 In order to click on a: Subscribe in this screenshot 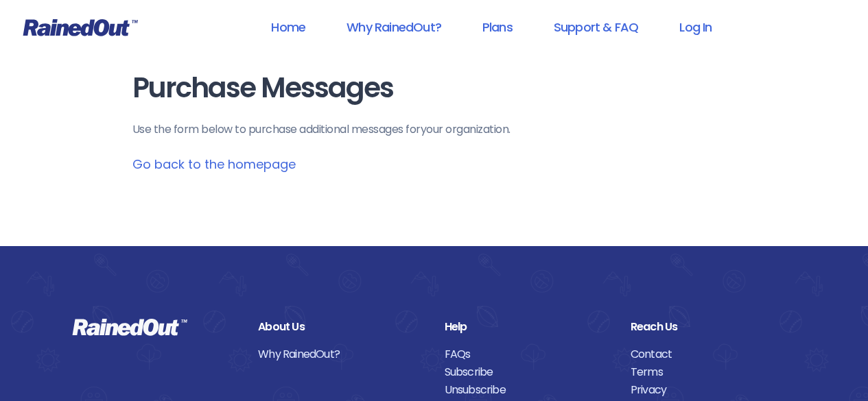, I will do `click(527, 372)`.